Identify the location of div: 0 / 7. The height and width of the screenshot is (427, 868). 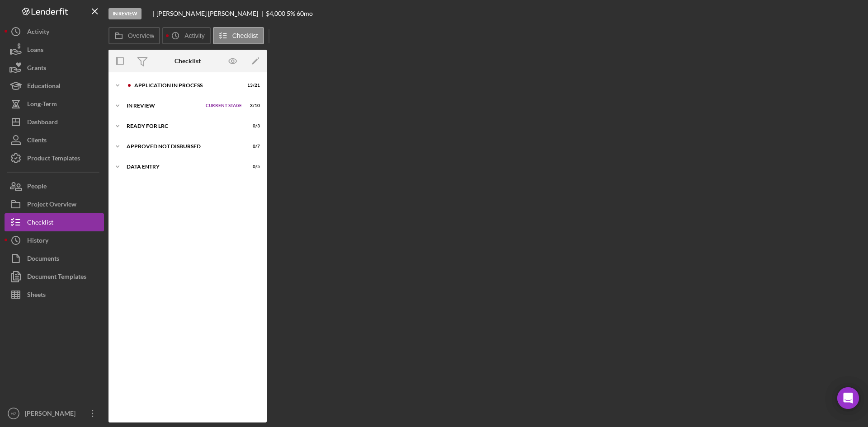
(252, 146).